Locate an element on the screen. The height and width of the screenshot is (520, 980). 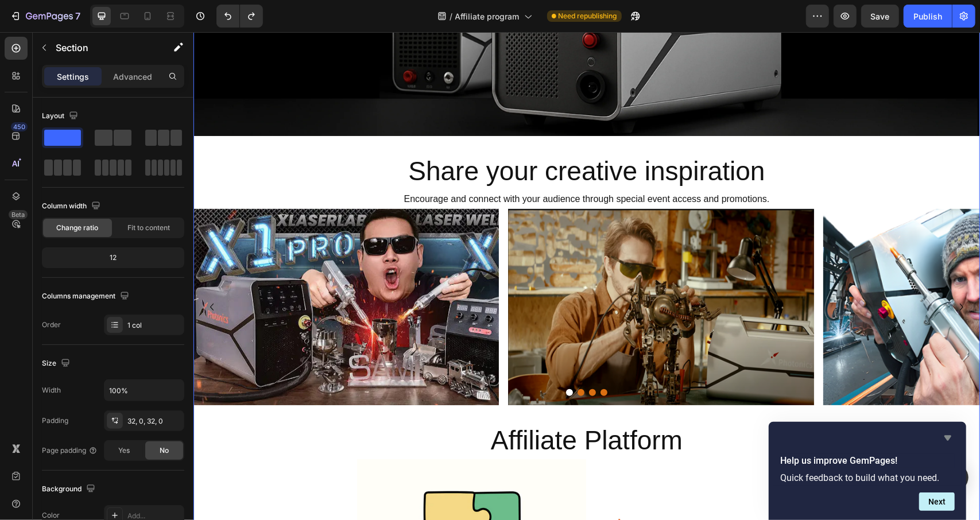
div: 32, 0, 32, 0 is located at coordinates (154, 421).